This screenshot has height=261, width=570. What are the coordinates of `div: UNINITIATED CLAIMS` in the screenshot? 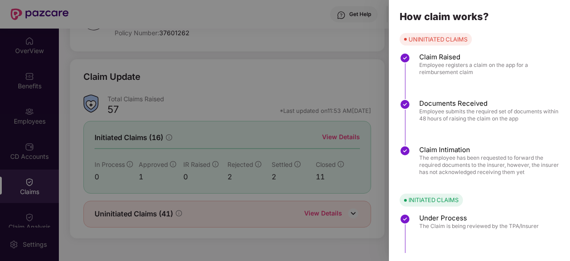 It's located at (438, 39).